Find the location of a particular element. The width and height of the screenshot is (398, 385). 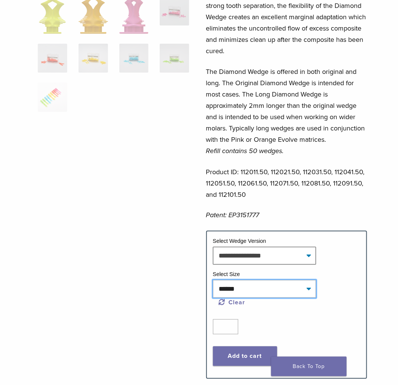

label: Select Size is located at coordinates (226, 275).